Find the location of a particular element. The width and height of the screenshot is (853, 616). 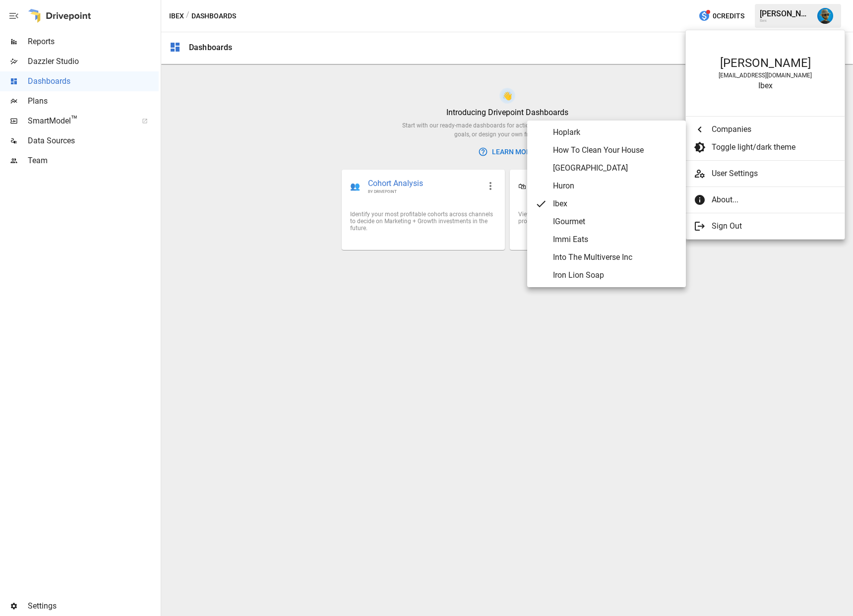

span: How To Clean Your House is located at coordinates (615, 150).